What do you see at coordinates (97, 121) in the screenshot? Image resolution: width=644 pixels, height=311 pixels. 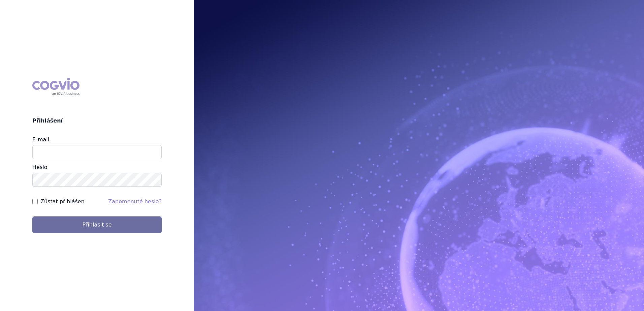 I see `h2: Přihlášení` at bounding box center [97, 121].